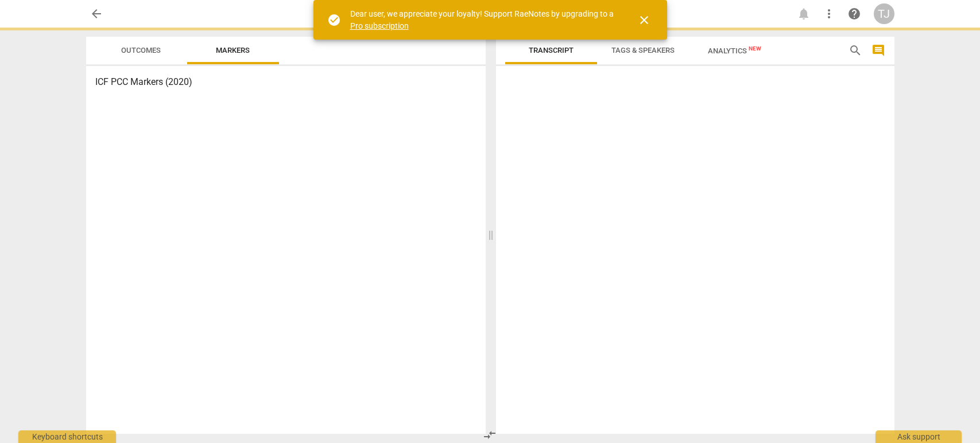  What do you see at coordinates (918, 437) in the screenshot?
I see `div: Ask support` at bounding box center [918, 437].